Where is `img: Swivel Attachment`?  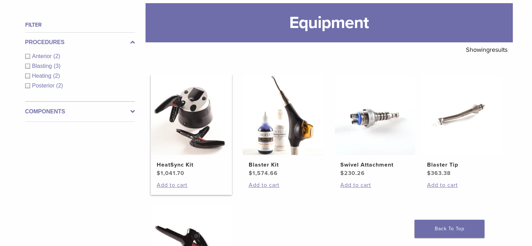 img: Swivel Attachment is located at coordinates (375, 115).